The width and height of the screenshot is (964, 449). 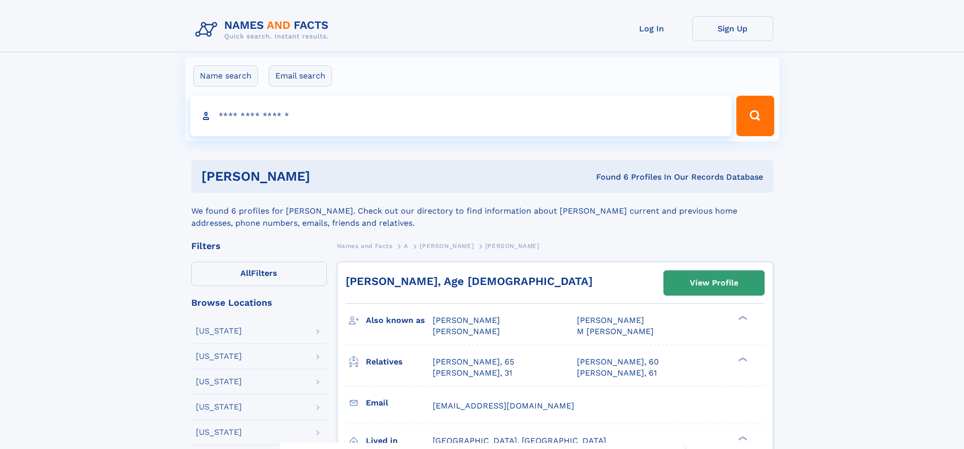 What do you see at coordinates (300, 76) in the screenshot?
I see `label: Email search` at bounding box center [300, 76].